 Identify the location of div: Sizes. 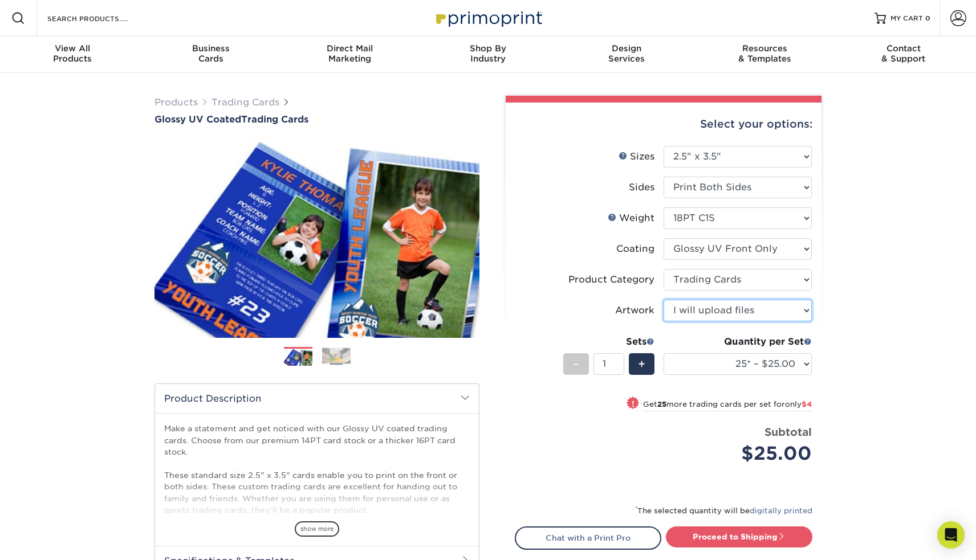
(637, 157).